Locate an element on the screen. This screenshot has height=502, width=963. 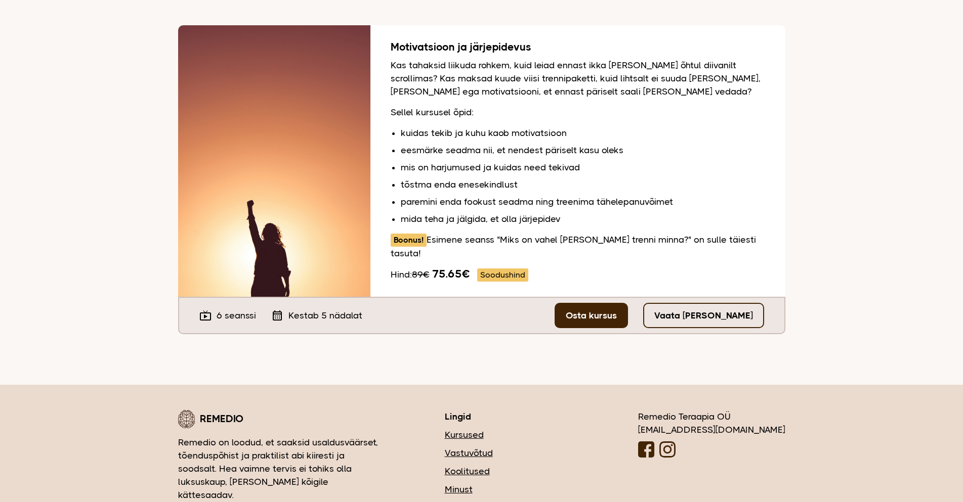
img: Facebooki logo is located at coordinates (646, 450).